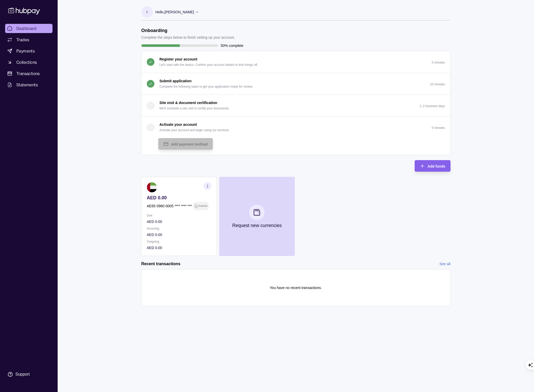 The image size is (534, 392). Describe the element at coordinates (209, 65) in the screenshot. I see `p: Let's start with the basics. Confirm your account details to kick things off.` at that location.